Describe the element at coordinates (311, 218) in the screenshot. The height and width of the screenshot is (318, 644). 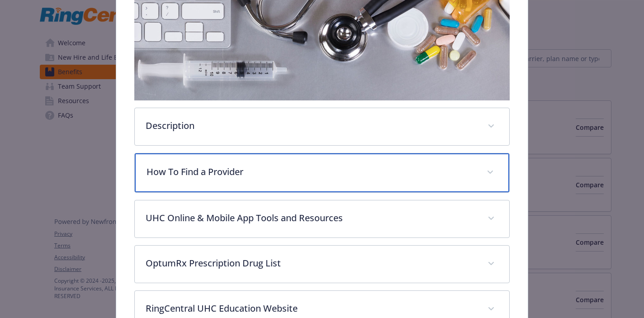
I see `p: UHC Online & Mobile App Tools and Resources` at that location.